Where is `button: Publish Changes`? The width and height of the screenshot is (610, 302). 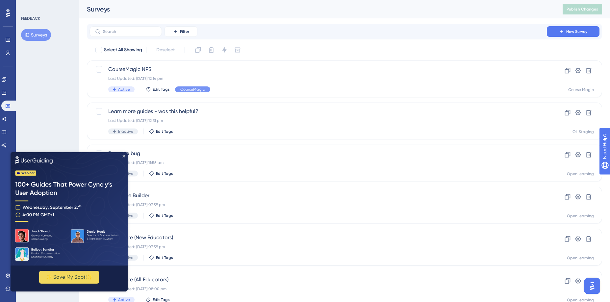
button: Publish Changes is located at coordinates (582, 9).